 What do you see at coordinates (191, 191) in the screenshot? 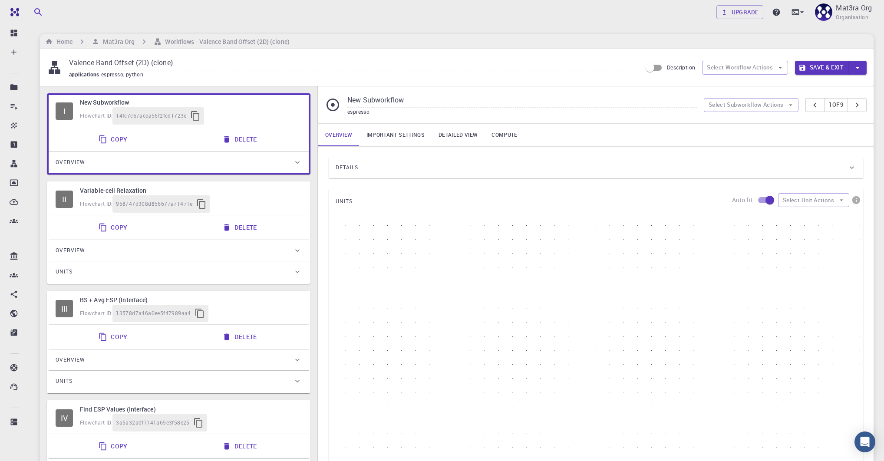
I see `h6: Variable-cell Relaxation` at bounding box center [191, 191].